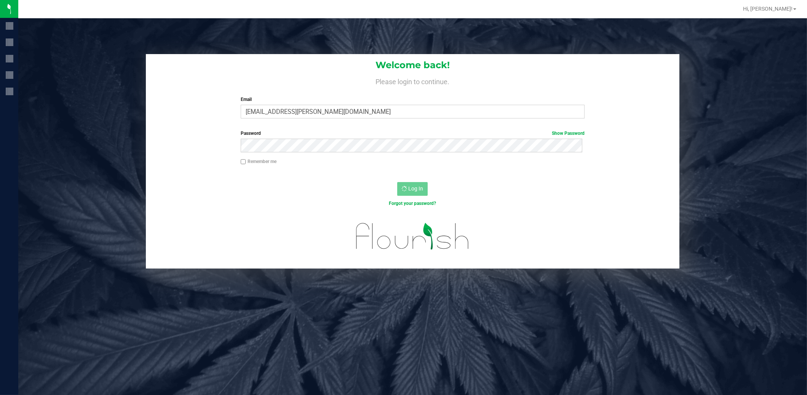 The image size is (807, 395). What do you see at coordinates (259, 161) in the screenshot?
I see `label: Remember me` at bounding box center [259, 161].